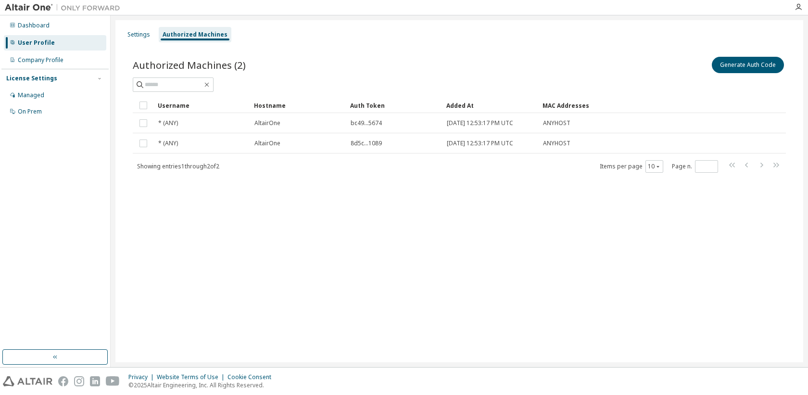 Image resolution: width=808 pixels, height=395 pixels. What do you see at coordinates (95, 381) in the screenshot?
I see `img: linkedin.svg` at bounding box center [95, 381].